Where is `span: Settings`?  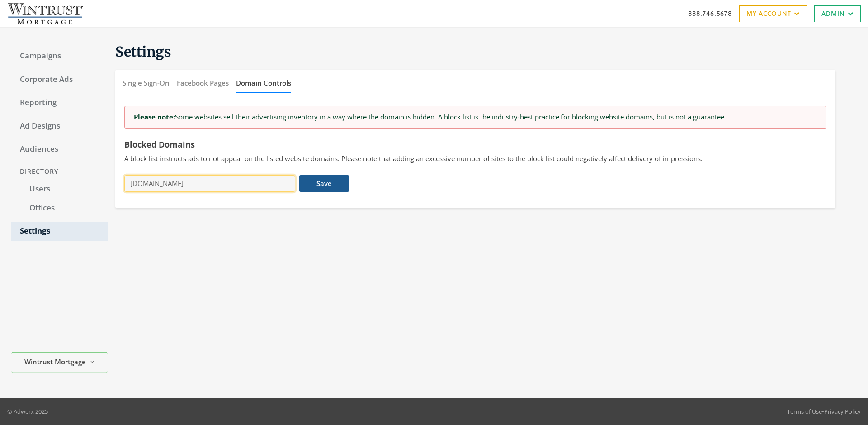
span: Settings is located at coordinates (143, 51).